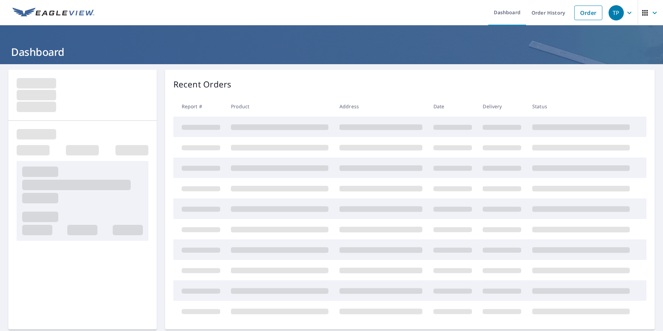 Image resolution: width=663 pixels, height=331 pixels. Describe the element at coordinates (331, 52) in the screenshot. I see `h1: Dashboard` at that location.